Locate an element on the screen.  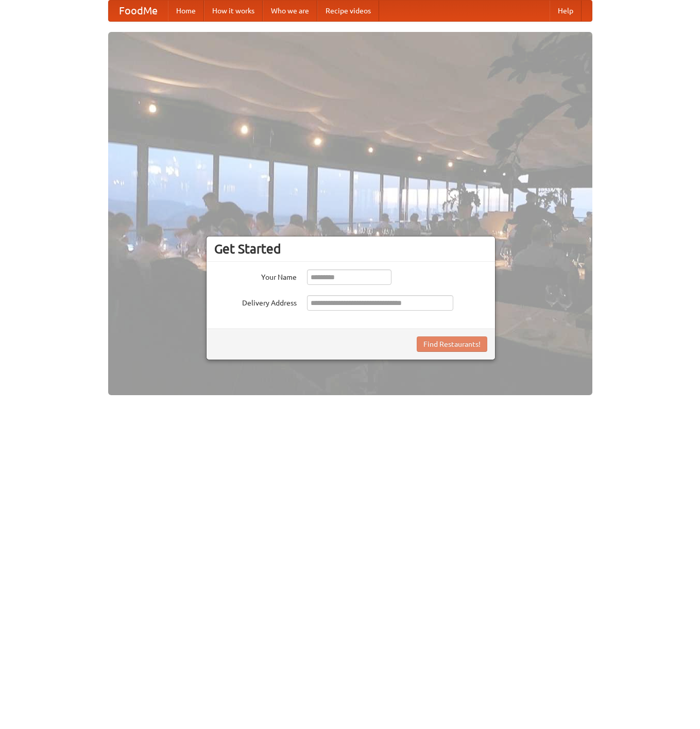
label: Your Name is located at coordinates (256, 276).